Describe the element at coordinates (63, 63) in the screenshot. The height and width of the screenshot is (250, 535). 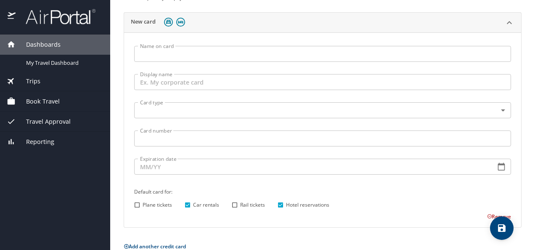
I see `span: My Travel Dashboard` at that location.